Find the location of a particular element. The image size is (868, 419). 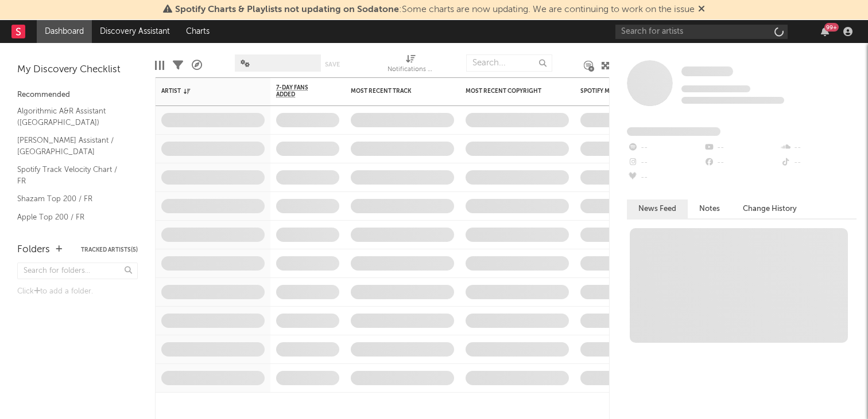

input: Search for folders... is located at coordinates (78, 271).